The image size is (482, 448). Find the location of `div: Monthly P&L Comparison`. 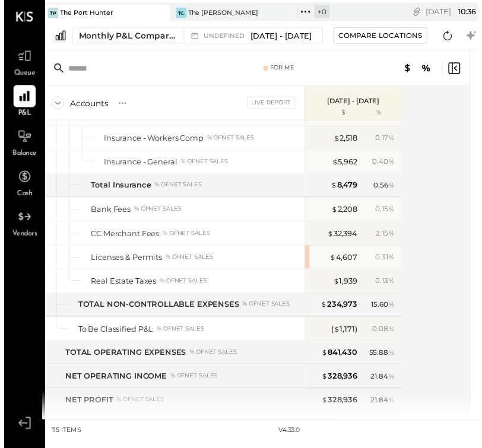

div: Monthly P&L Comparison is located at coordinates (126, 36).